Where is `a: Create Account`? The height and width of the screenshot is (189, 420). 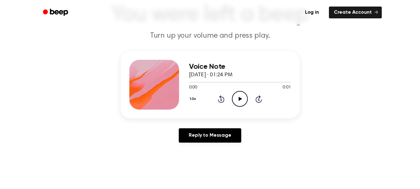
a: Create Account is located at coordinates (355, 12).